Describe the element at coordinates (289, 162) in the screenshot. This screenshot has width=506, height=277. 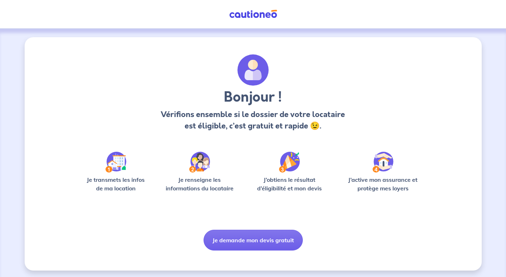
I see `img: /static/f3e743aab9439237c3e2196e4328bba9/Step-3.svg` at that location.